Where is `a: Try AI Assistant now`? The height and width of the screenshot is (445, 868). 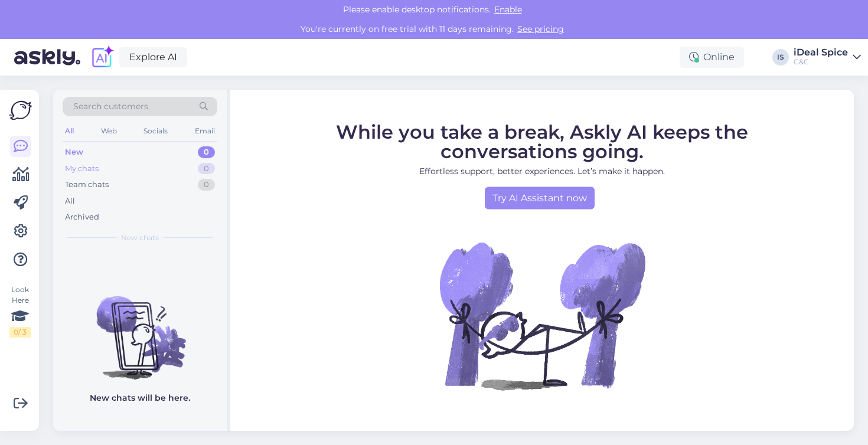
a: Try AI Assistant now is located at coordinates (539, 197).